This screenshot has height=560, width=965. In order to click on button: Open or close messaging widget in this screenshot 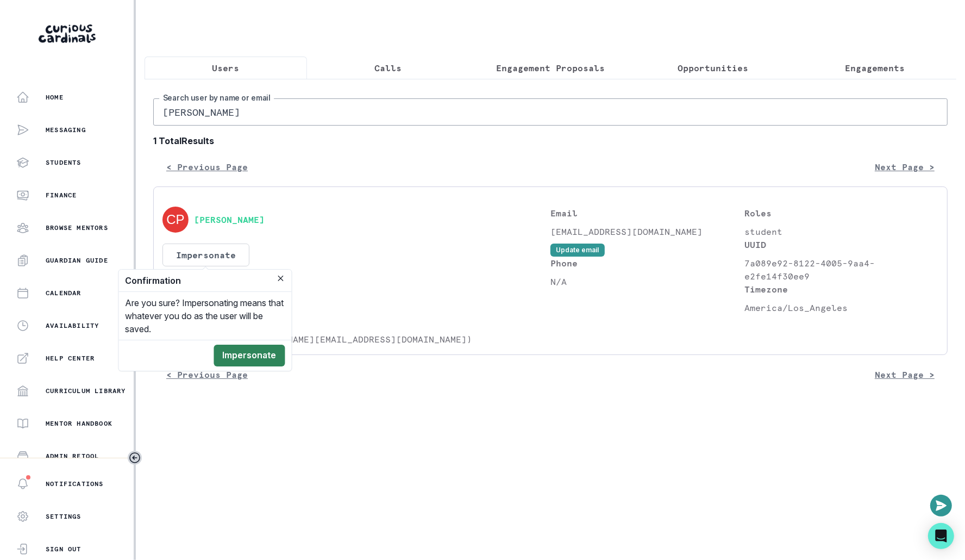, I will do `click(941, 505)`.